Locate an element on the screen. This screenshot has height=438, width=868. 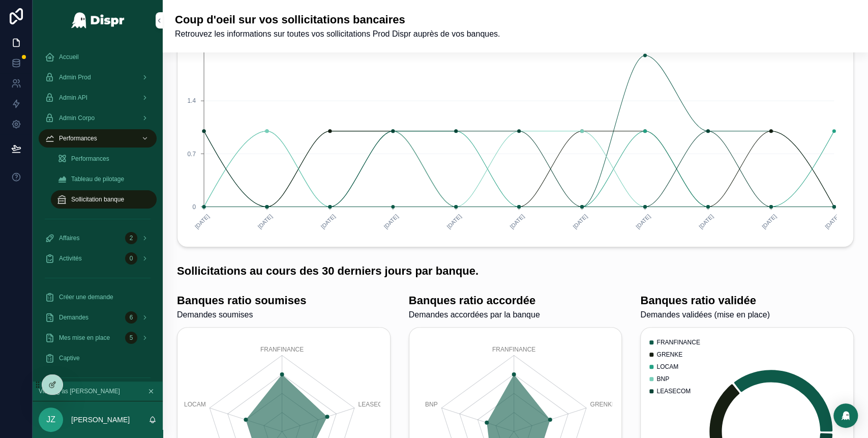
a: Activités0 is located at coordinates (97, 259).